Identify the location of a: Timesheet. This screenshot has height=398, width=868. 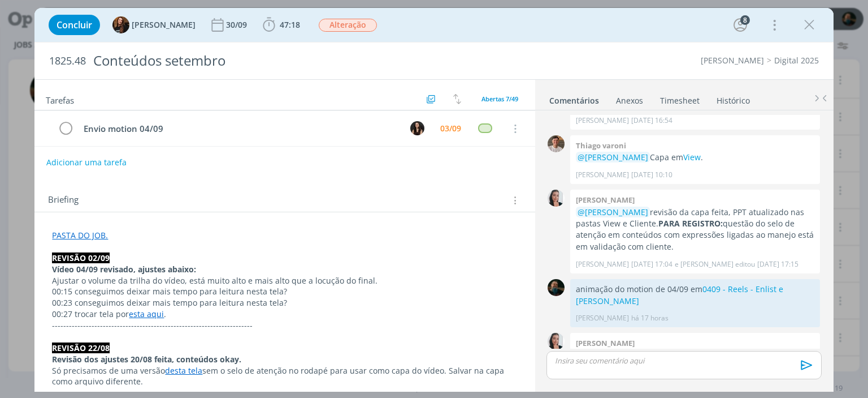
(680, 98).